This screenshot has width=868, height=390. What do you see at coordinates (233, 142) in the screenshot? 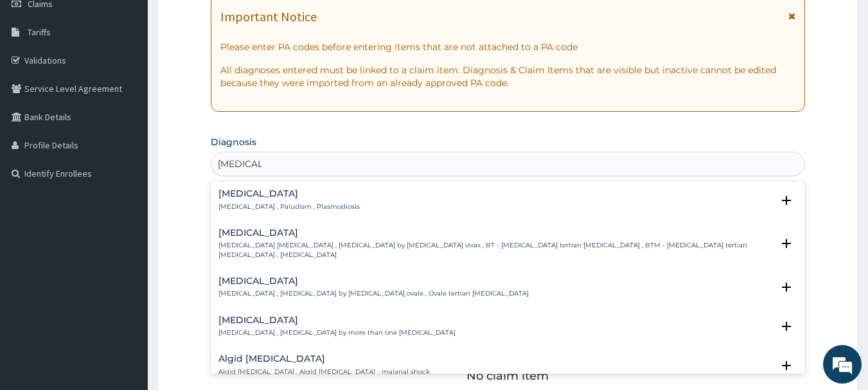
I see `label: Diagnosis` at bounding box center [233, 142].